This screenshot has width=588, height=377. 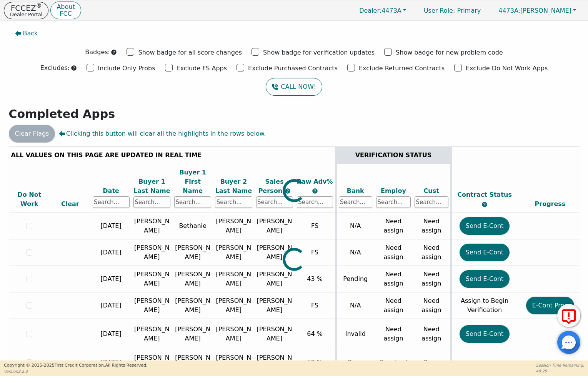 What do you see at coordinates (26, 10) in the screenshot?
I see `a: FCCEZ®Dealer Portal` at bounding box center [26, 10].